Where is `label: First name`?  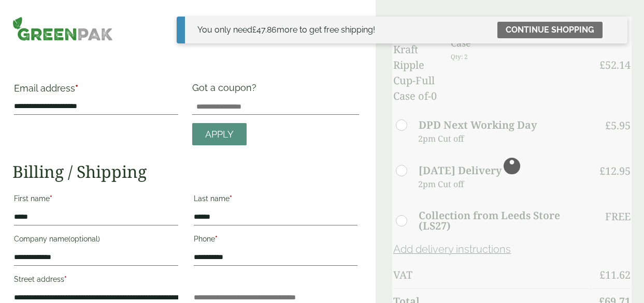 label: First name is located at coordinates (96, 200).